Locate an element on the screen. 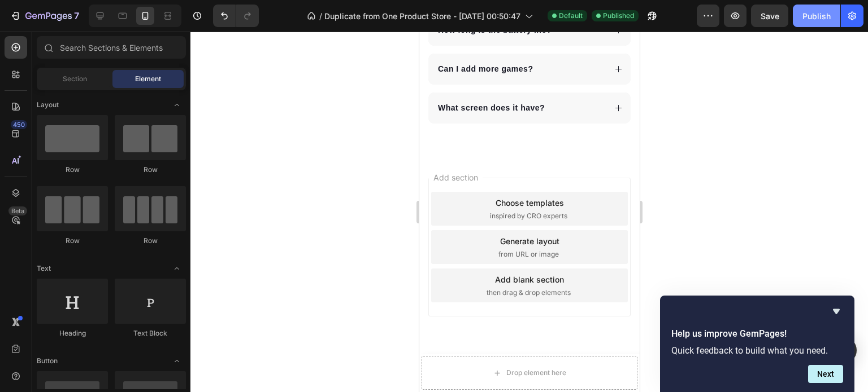  div: Generate layout is located at coordinates (110, 209).